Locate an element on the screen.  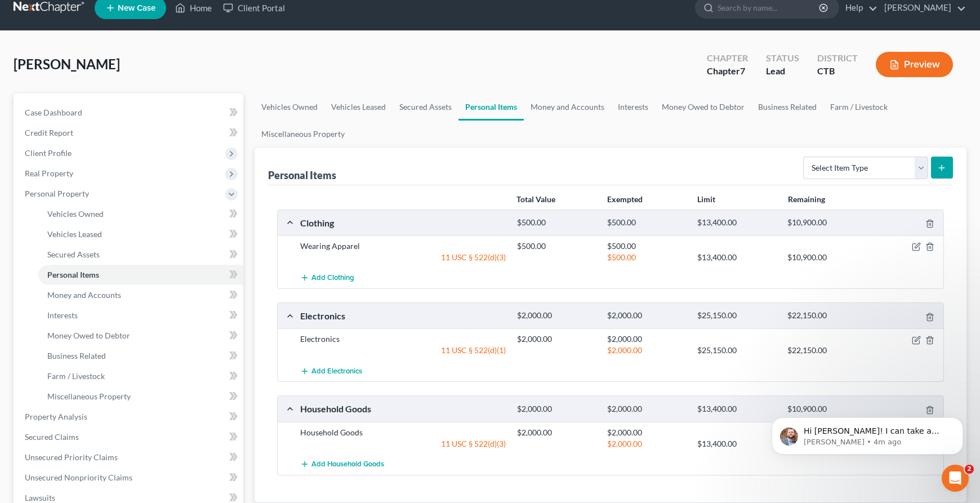
div: $10,900.00 is located at coordinates (827, 222).